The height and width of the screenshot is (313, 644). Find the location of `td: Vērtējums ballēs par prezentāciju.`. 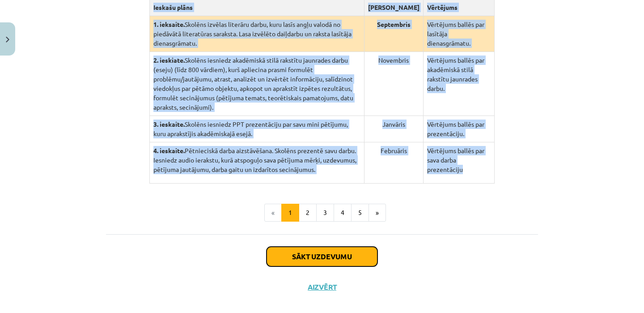

td: Vērtējums ballēs par prezentāciju. is located at coordinates (458, 129).